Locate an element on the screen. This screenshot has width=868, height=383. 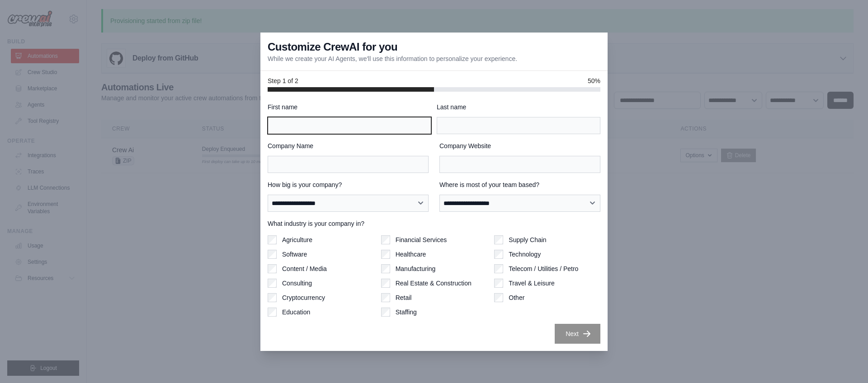
label: Technology is located at coordinates (524, 255).